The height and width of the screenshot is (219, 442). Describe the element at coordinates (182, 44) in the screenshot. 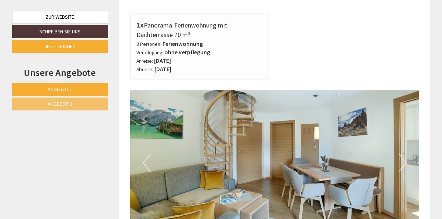

I see `b: Ferienwohnung` at that location.